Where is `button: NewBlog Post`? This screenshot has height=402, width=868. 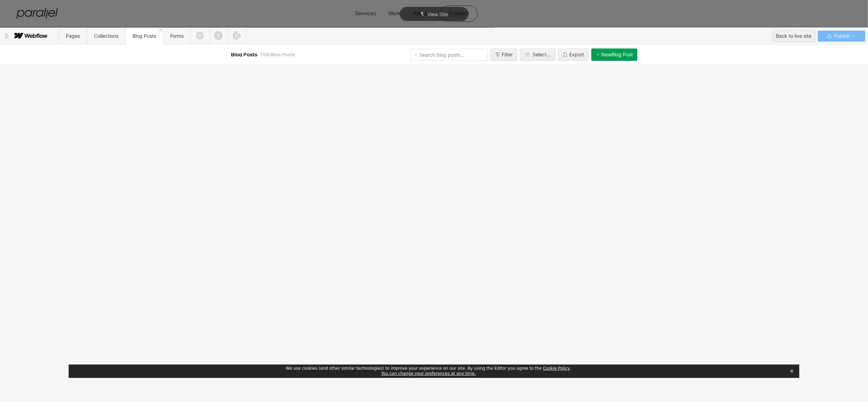 button: NewBlog Post is located at coordinates (614, 55).